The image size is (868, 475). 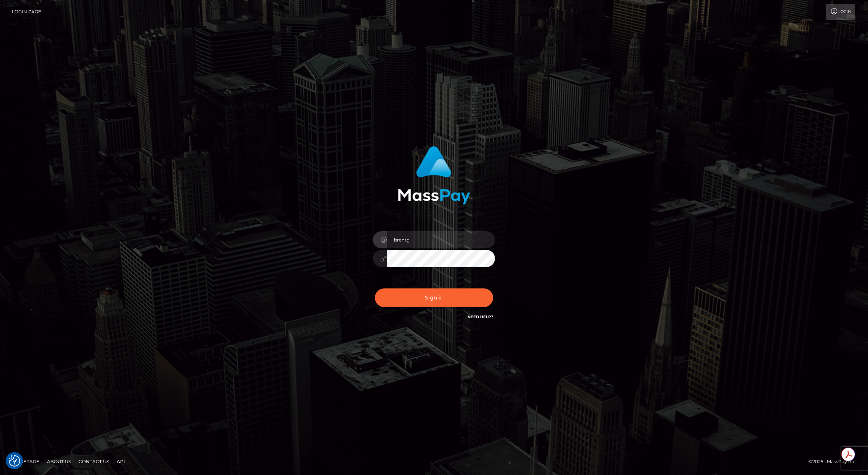 I want to click on div: © 2025 , MassPay Inc., so click(x=835, y=462).